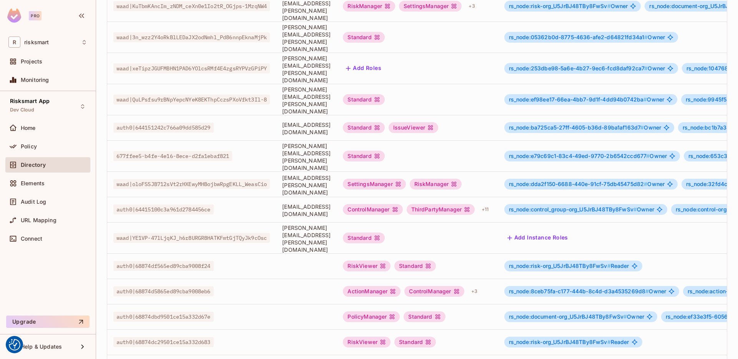 The height and width of the screenshot is (359, 738). What do you see at coordinates (163, 342) in the screenshot?
I see `span: auth0|68874dc29501ce15a332d683` at bounding box center [163, 342].